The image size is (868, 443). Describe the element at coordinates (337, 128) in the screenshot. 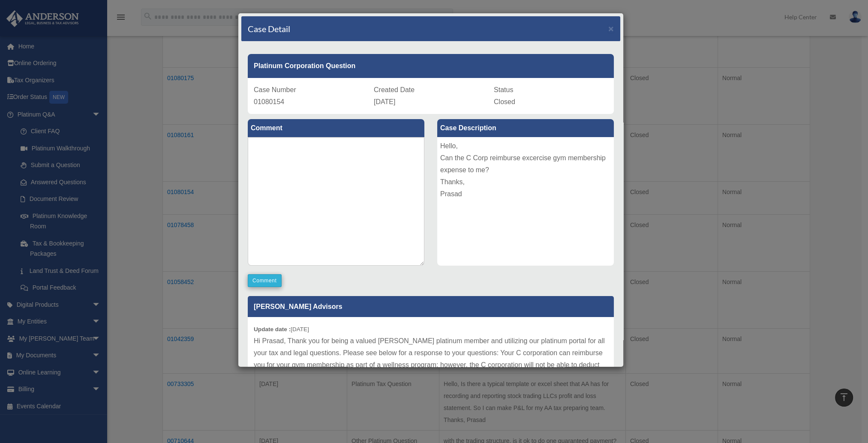

I see `label: Comment` at that location.